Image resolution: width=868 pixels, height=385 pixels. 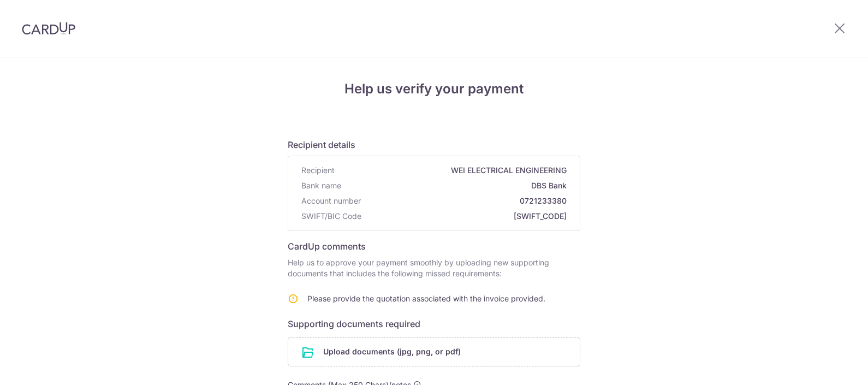 I want to click on span: Recipient, so click(x=317, y=170).